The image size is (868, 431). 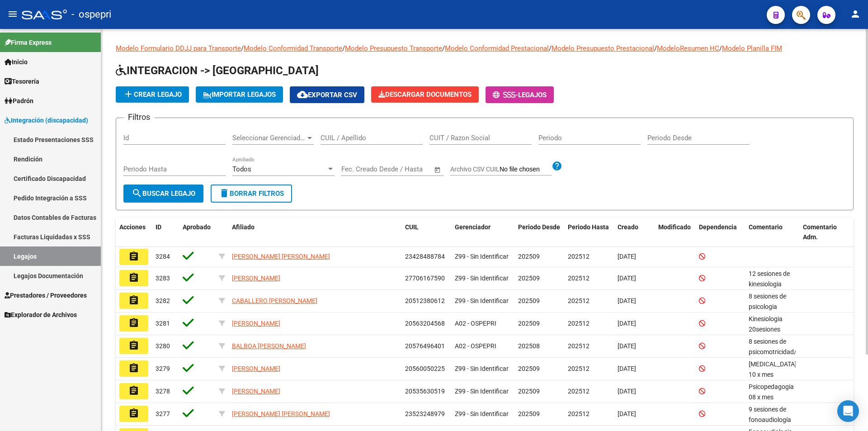 I want to click on datatable-header-cell: Afiliado, so click(x=314, y=232).